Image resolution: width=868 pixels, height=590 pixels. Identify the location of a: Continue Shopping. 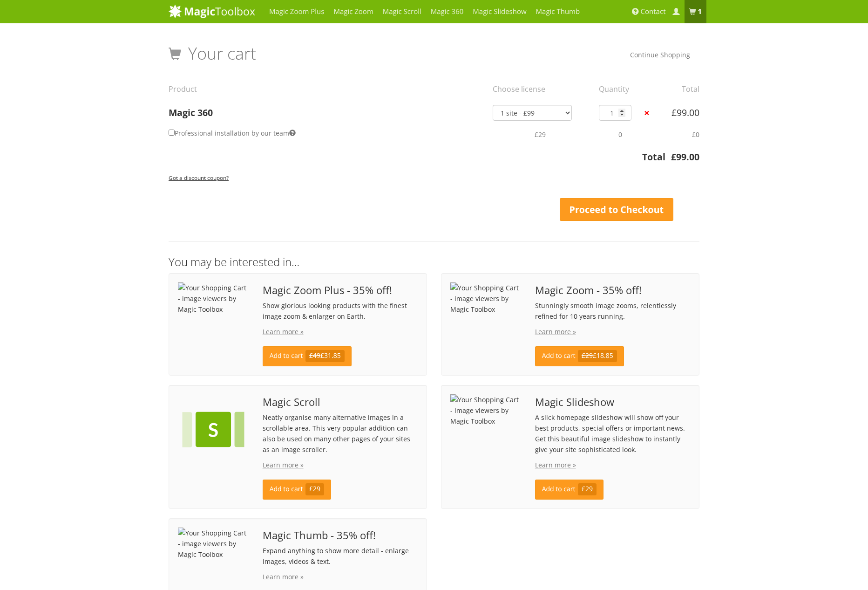
(660, 55).